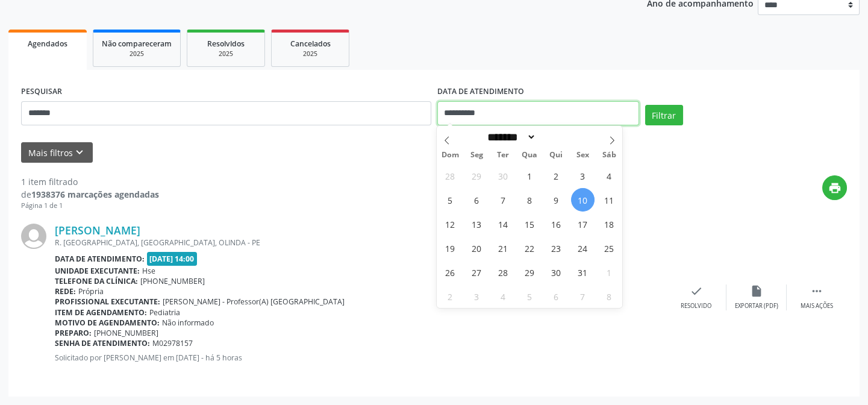  What do you see at coordinates (696, 291) in the screenshot?
I see `i: check` at bounding box center [696, 291].